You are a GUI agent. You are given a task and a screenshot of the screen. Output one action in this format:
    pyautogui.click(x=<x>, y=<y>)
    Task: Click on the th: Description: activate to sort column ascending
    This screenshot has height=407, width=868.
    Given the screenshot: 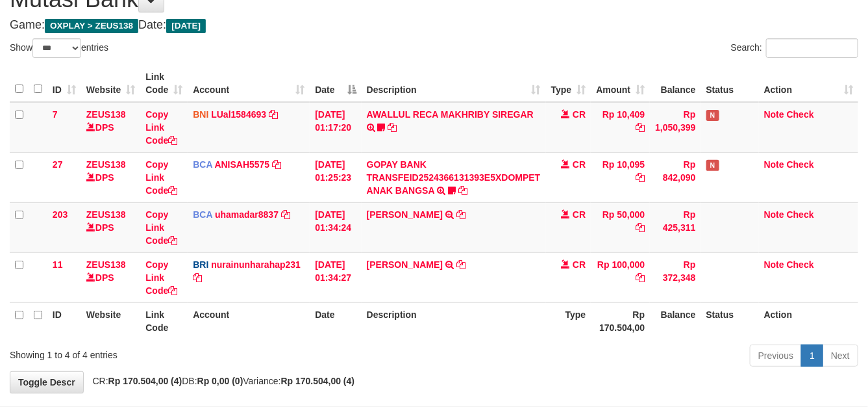 What is the action you would take?
    pyautogui.click(x=454, y=83)
    